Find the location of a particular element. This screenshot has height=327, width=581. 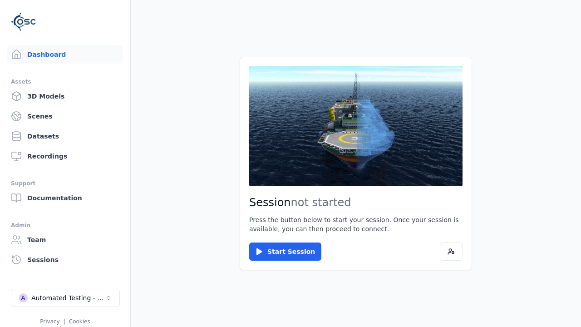

a: Cookies is located at coordinates (79, 321).